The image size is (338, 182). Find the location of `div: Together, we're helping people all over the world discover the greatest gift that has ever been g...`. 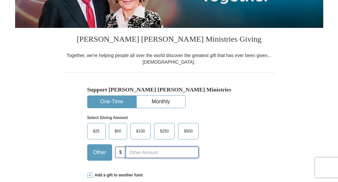

div: Together, we're helping people all over the world discover the greatest gift that has ever been g... is located at coordinates (169, 59).